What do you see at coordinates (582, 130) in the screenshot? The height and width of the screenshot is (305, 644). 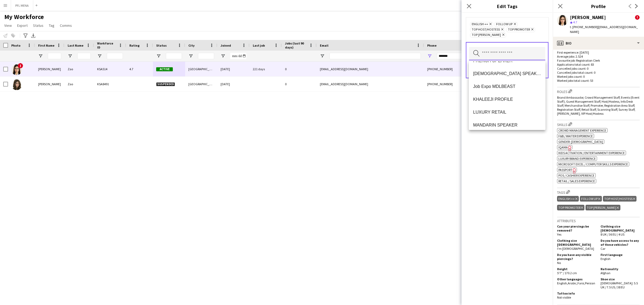 I see `span: Crowd management experience` at bounding box center [582, 130].